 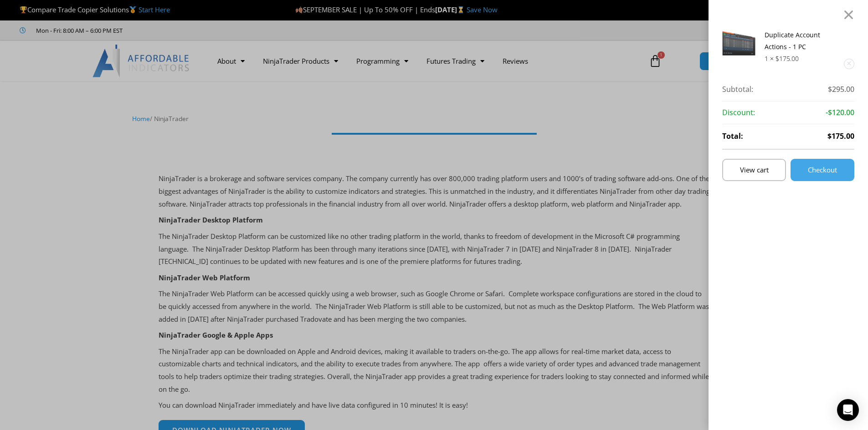 What do you see at coordinates (738, 90) in the screenshot?
I see `strong: Subtotal:` at bounding box center [738, 90].